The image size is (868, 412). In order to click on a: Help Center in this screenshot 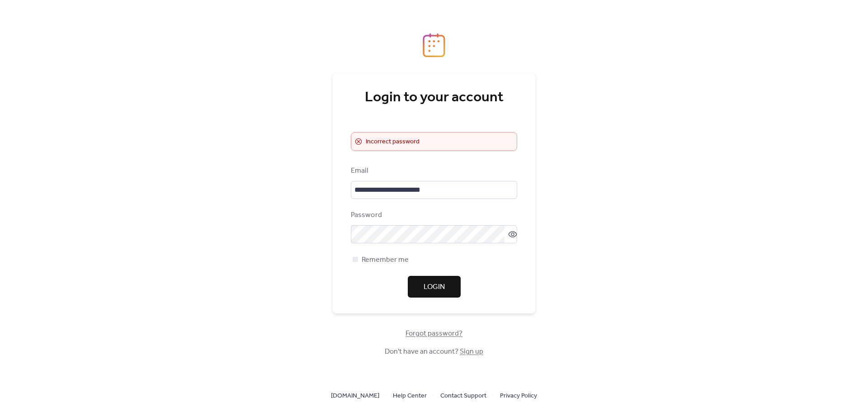, I will do `click(410, 395)`.